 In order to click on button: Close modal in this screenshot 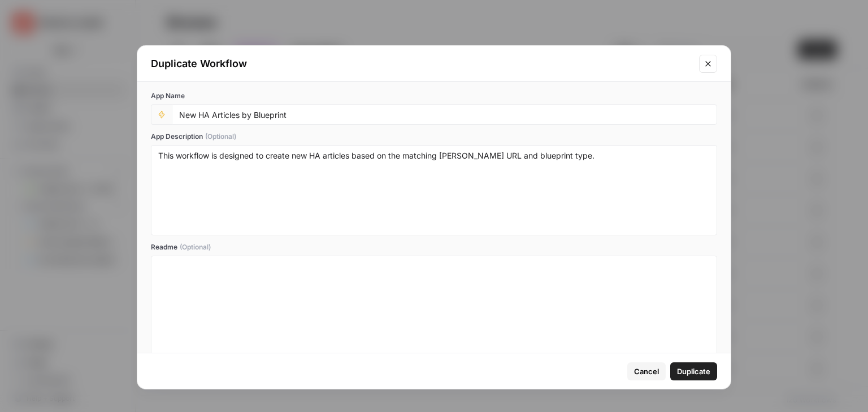, I will do `click(709, 64)`.